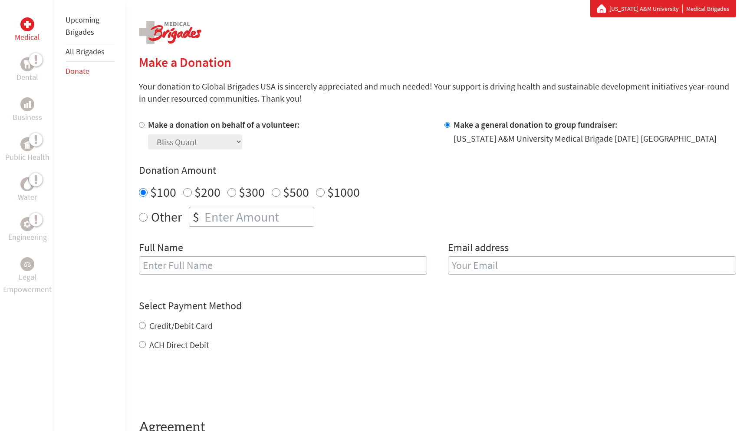 The height and width of the screenshot is (431, 750). I want to click on label: Full Name, so click(161, 248).